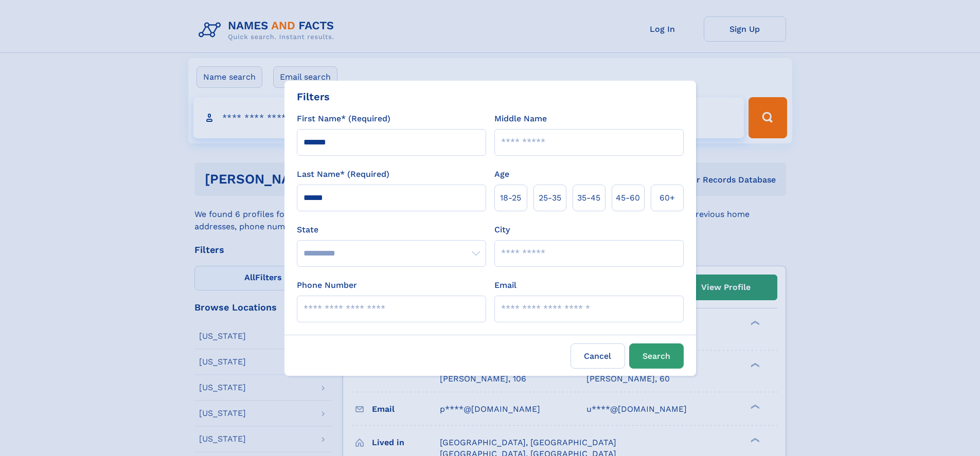 This screenshot has width=980, height=456. Describe the element at coordinates (506, 285) in the screenshot. I see `label: Email` at that location.